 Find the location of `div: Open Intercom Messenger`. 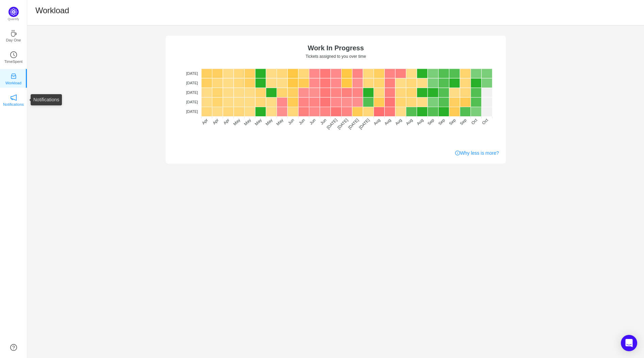

div: Open Intercom Messenger is located at coordinates (629, 343).